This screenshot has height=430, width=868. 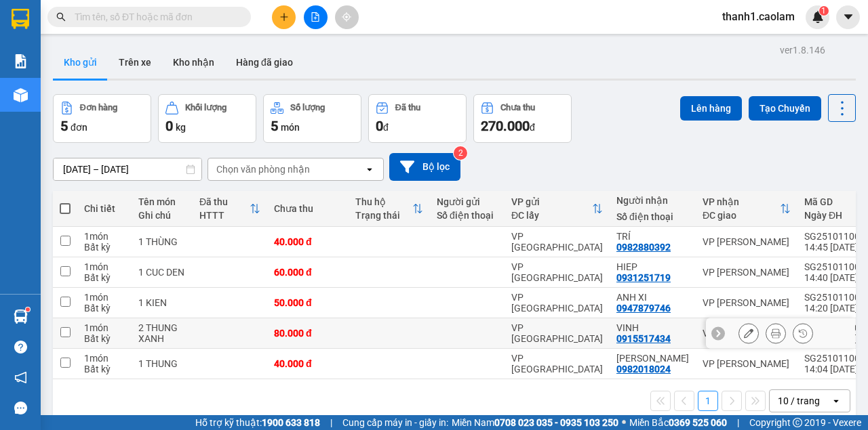 What do you see at coordinates (22, 79) in the screenshot?
I see `span: environment` at bounding box center [22, 79].